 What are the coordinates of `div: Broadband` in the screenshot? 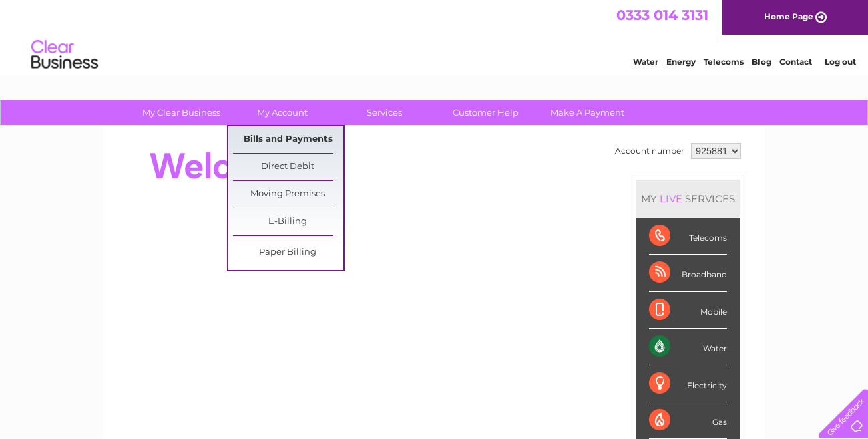 It's located at (688, 272).